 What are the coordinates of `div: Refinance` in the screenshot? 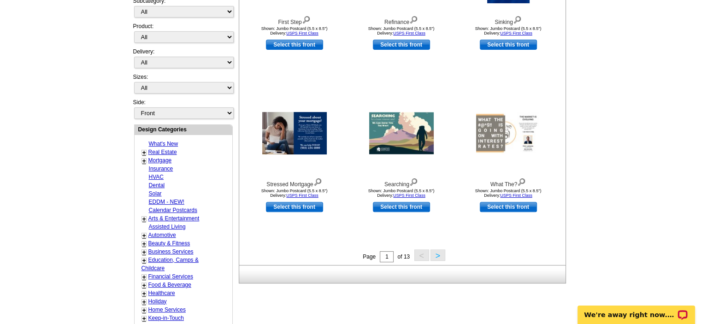 It's located at (402, 20).